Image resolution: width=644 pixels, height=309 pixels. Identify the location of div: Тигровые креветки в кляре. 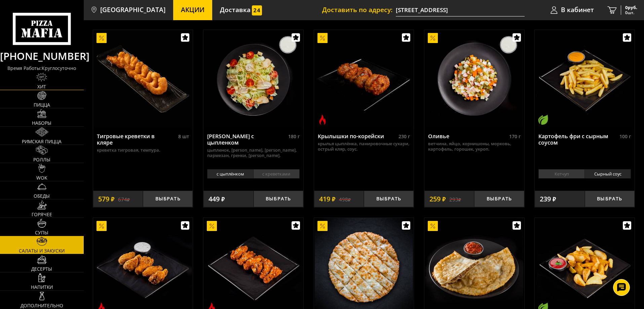
(137, 139).